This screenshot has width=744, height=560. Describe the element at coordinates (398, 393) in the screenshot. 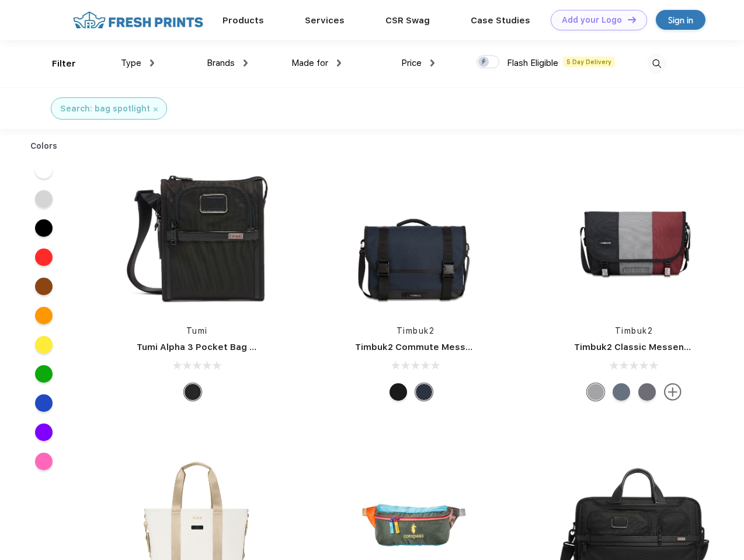

I see `div: Eco Black` at that location.